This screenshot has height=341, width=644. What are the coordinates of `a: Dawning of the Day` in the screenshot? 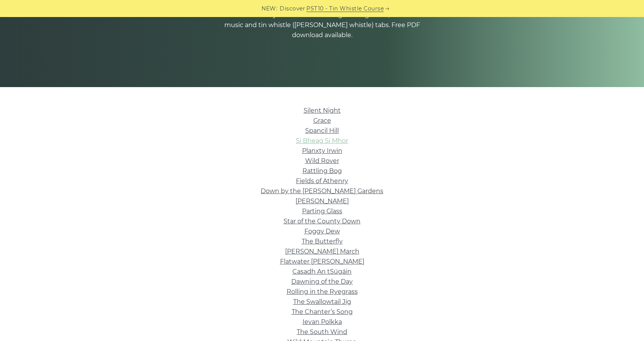 It's located at (322, 281).